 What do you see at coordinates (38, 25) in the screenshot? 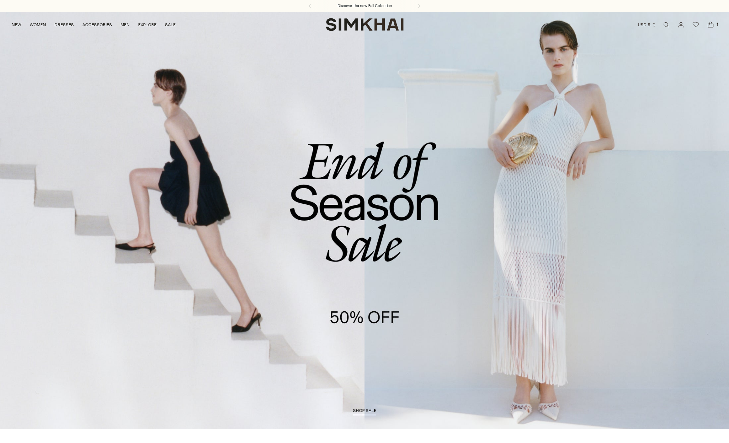
I see `a: WOMEN` at bounding box center [38, 25].